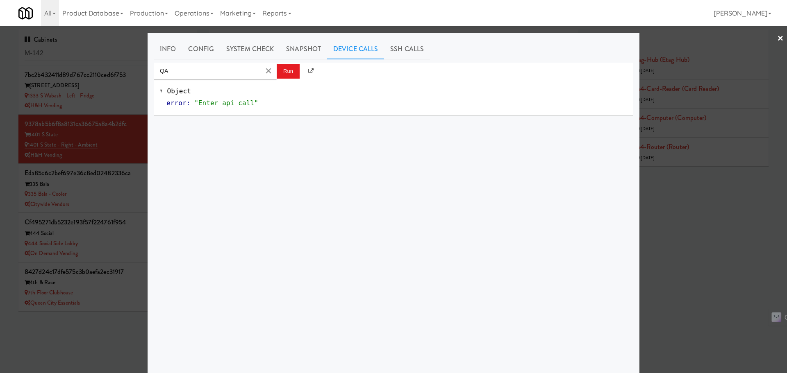  Describe the element at coordinates (226, 103) in the screenshot. I see `span: "Enter api call"` at that location.